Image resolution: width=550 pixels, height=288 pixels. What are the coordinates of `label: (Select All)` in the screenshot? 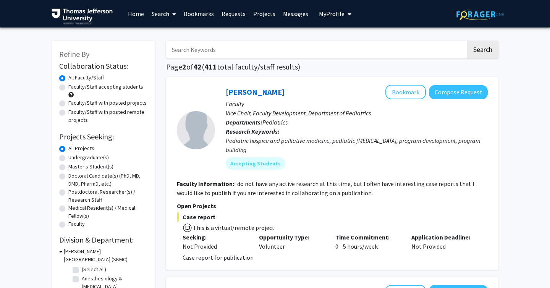 It's located at (94, 269).